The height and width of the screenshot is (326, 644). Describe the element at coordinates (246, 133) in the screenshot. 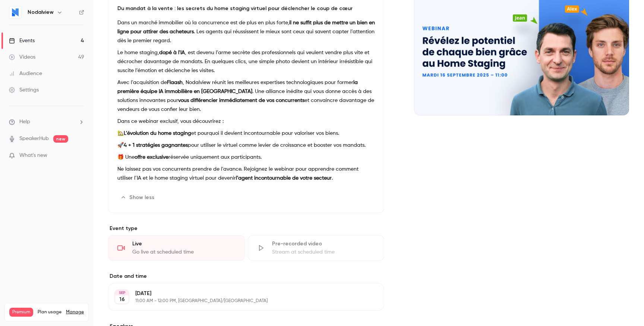

I see `p: 🏡 et pourquoi il devient incontournable pour valoriser vos biens.` at that location.